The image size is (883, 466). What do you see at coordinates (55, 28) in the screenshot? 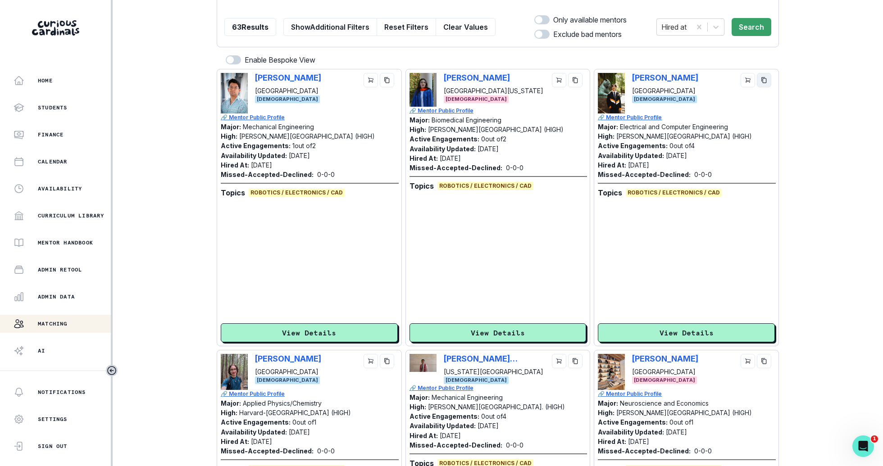
I see `img: Curious Cardinals Logo` at bounding box center [55, 28].